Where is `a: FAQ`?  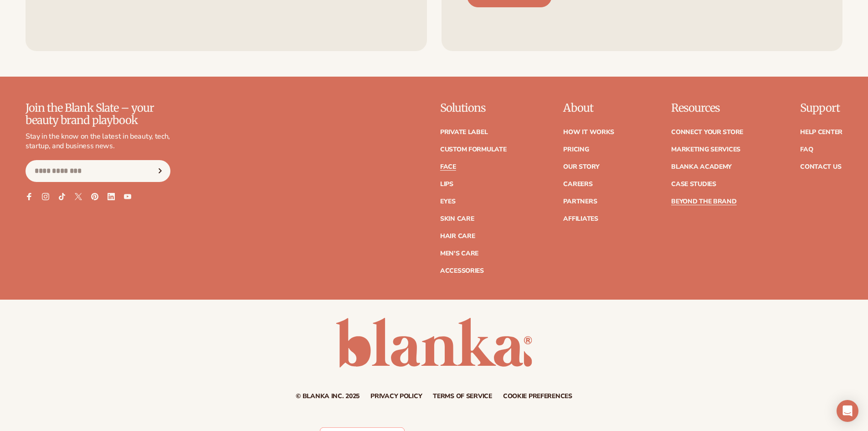 a: FAQ is located at coordinates (807, 150).